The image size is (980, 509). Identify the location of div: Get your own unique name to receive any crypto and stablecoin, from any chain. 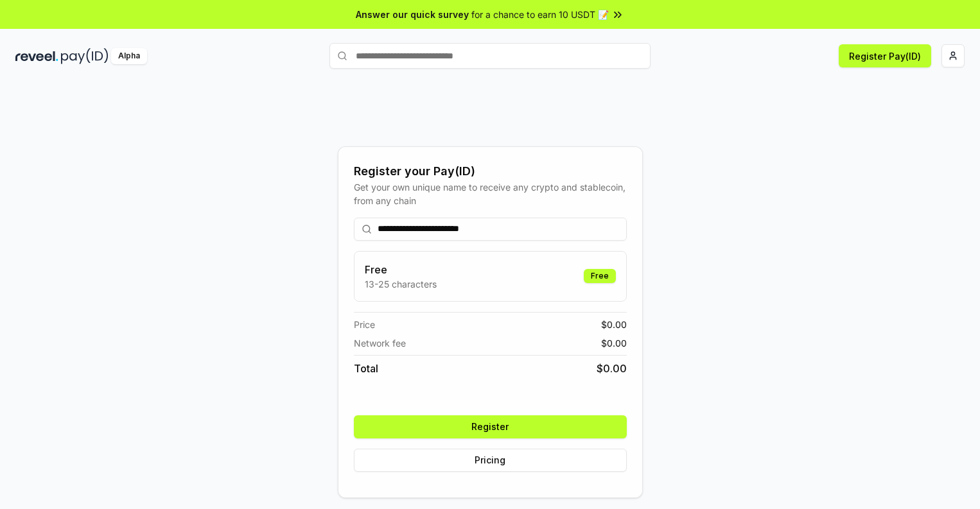
(490, 194).